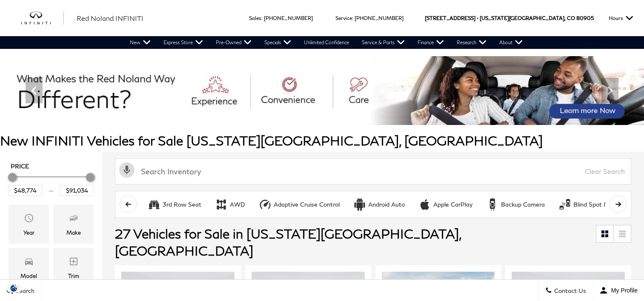 Image resolution: width=644 pixels, height=301 pixels. What do you see at coordinates (43, 18) in the screenshot?
I see `img: INFINITI` at bounding box center [43, 18].